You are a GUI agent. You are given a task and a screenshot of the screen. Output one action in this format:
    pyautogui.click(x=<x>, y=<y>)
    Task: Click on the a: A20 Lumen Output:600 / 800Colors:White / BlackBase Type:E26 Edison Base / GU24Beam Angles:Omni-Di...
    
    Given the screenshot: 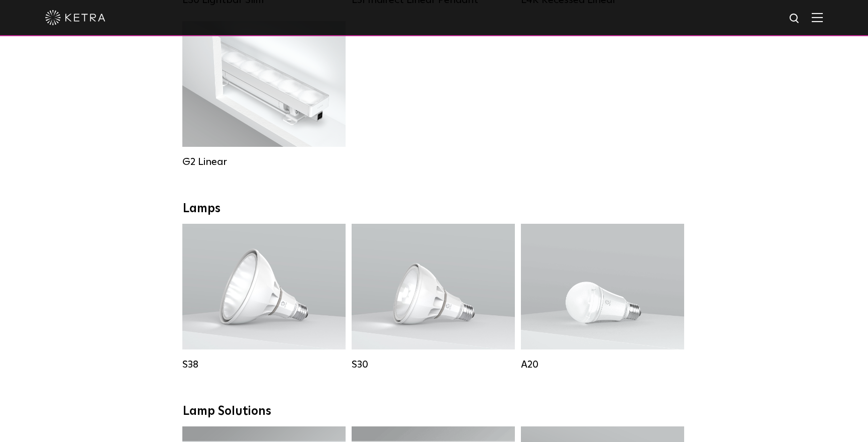 What is the action you would take?
    pyautogui.click(x=602, y=297)
    